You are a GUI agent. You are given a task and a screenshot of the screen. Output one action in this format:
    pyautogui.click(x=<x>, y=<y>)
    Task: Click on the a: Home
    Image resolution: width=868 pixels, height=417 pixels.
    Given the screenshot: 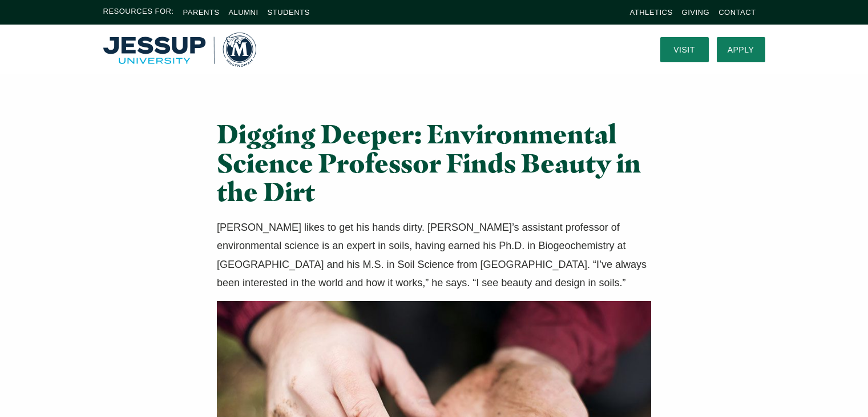 What is the action you would take?
    pyautogui.click(x=179, y=50)
    